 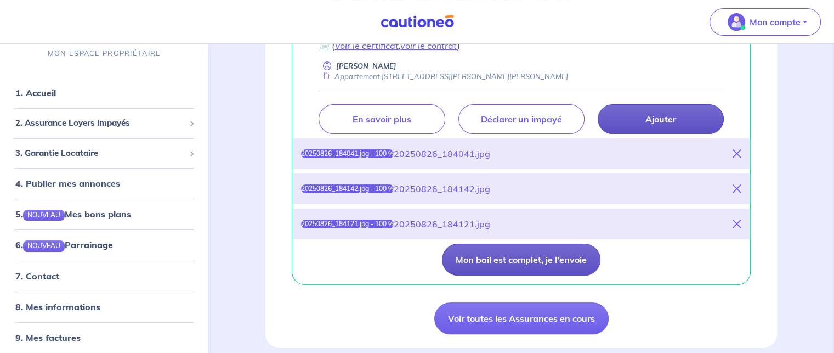 What do you see at coordinates (104, 153) in the screenshot?
I see `div: 3. Garantie Locataire` at bounding box center [104, 153].